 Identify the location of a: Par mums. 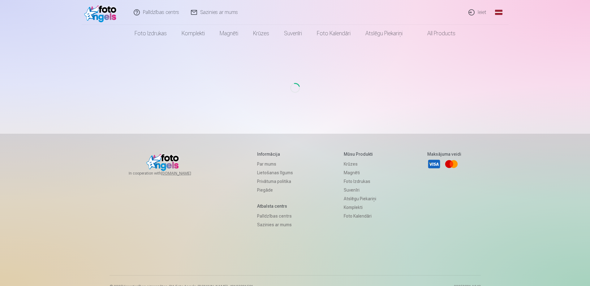
(275, 164).